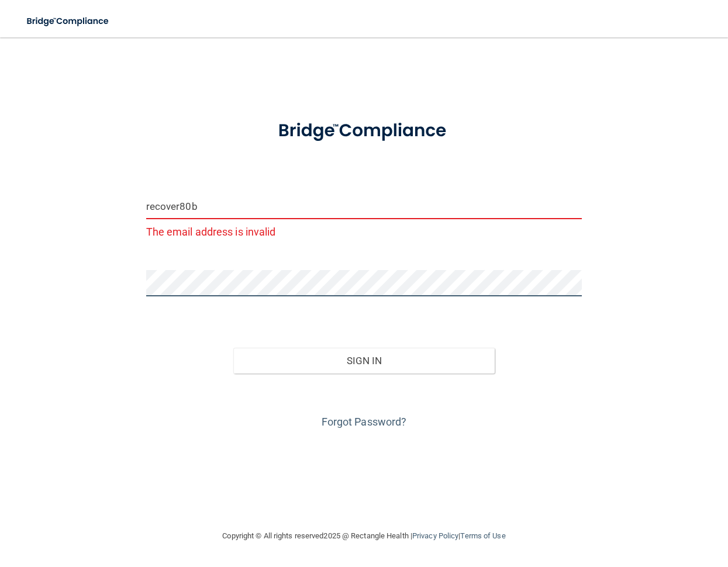 This screenshot has width=728, height=567. Describe the element at coordinates (482, 535) in the screenshot. I see `a: Terms of Use` at that location.